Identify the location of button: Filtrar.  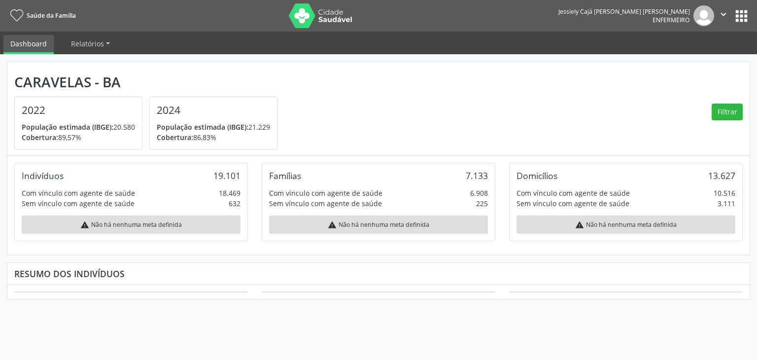
(727, 112).